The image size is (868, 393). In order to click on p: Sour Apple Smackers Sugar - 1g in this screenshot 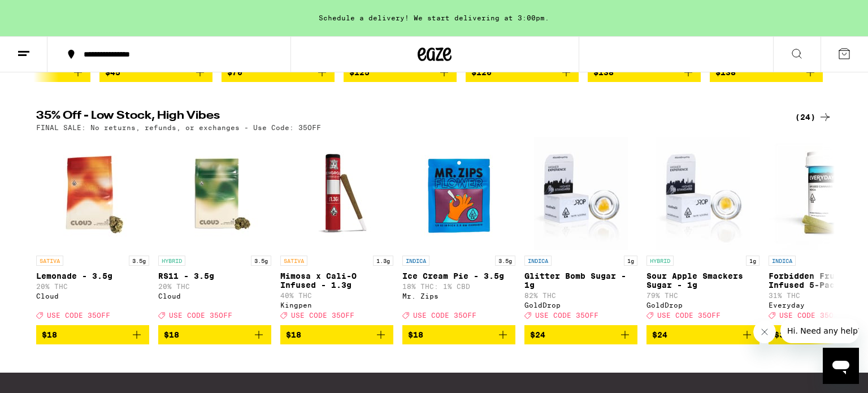, I will do `click(703, 280)`.